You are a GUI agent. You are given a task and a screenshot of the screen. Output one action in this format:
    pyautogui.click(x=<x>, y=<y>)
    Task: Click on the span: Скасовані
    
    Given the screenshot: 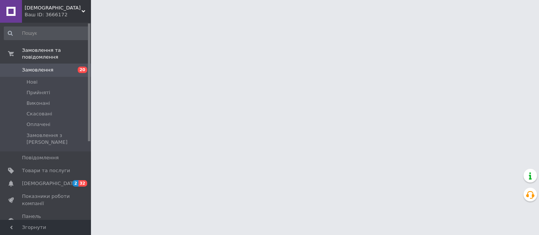 What is the action you would take?
    pyautogui.click(x=39, y=114)
    